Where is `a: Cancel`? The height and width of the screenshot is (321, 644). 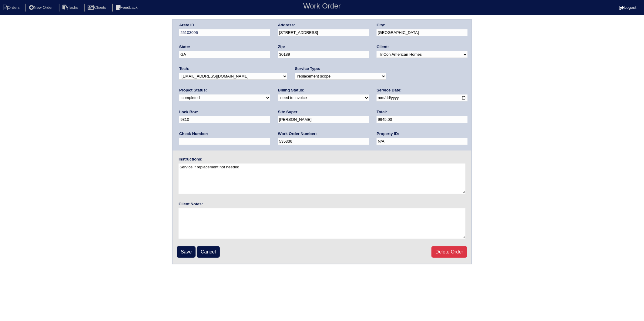
a: Cancel is located at coordinates (208, 252).